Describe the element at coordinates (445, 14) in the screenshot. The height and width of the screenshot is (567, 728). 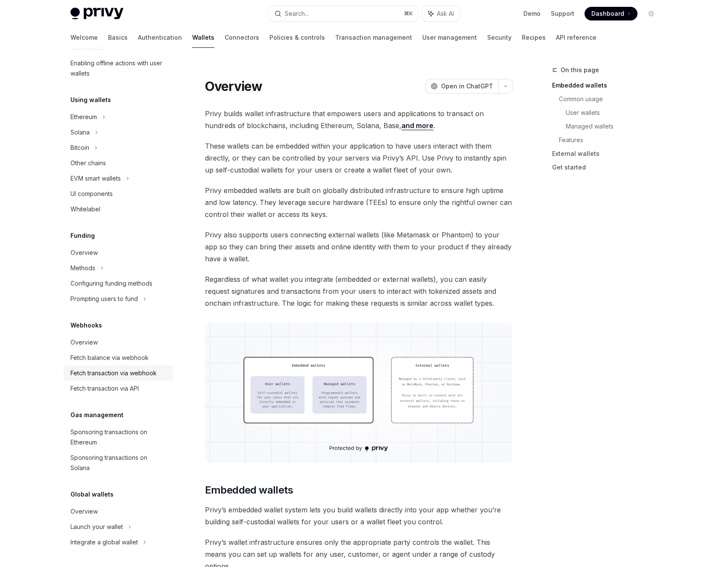
I see `span: Ask AI` at that location.